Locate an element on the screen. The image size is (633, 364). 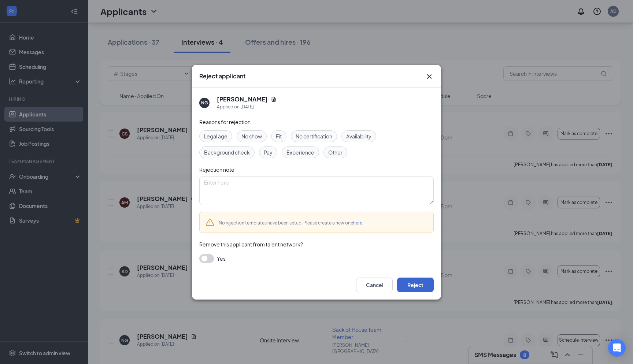
svg: Cross is located at coordinates (430, 76).